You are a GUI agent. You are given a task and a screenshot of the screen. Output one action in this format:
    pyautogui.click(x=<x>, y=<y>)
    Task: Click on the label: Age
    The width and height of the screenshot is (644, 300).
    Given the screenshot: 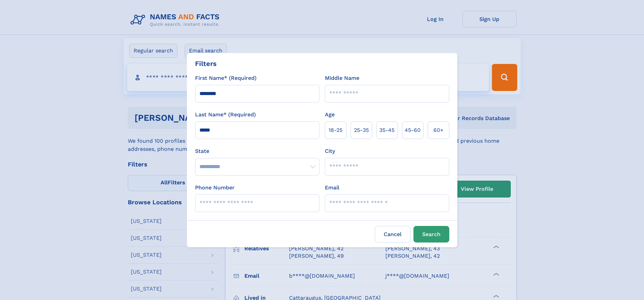 What is the action you would take?
    pyautogui.click(x=329, y=115)
    